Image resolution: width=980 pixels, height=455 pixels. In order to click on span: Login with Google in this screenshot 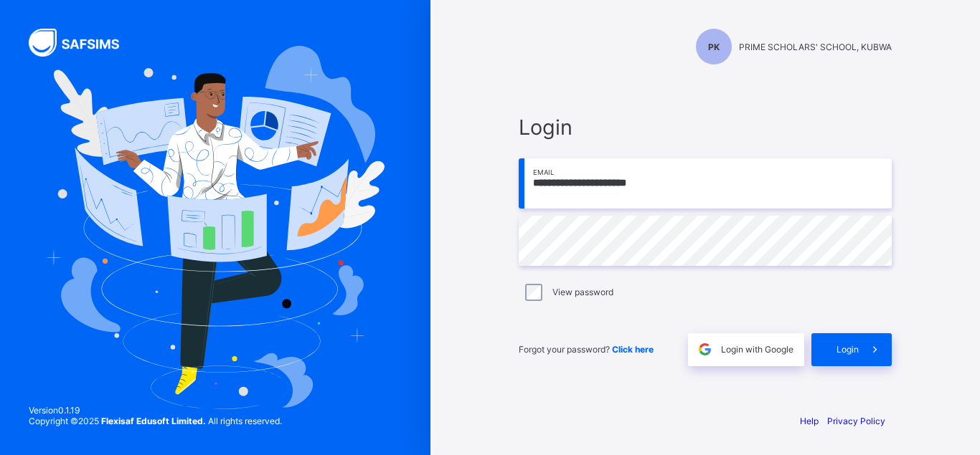, I will do `click(757, 349)`.